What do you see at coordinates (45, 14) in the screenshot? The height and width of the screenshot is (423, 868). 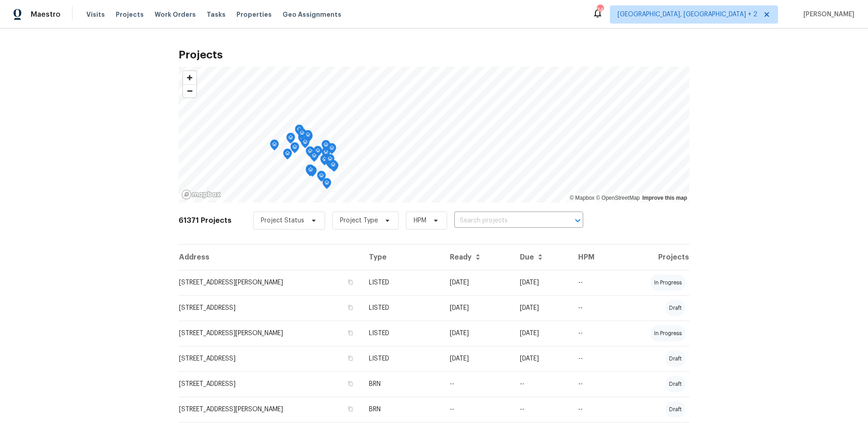 I see `span: Maestro` at bounding box center [45, 14].